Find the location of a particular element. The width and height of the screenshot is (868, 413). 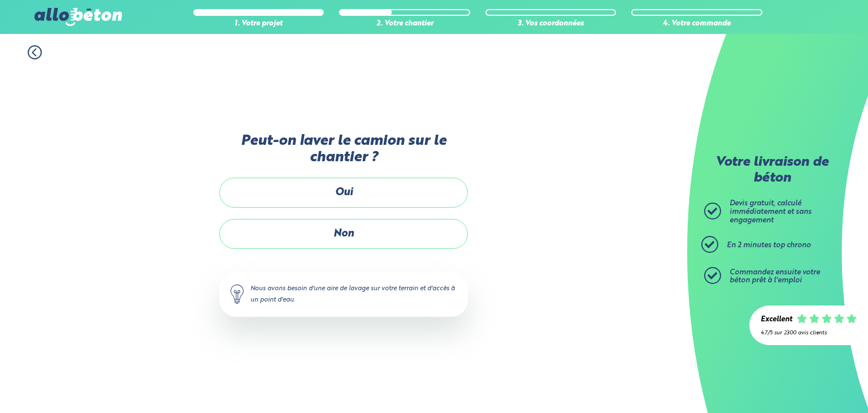

span: Commandez ensuite votre béton prêt à l'emploi is located at coordinates (775, 276).